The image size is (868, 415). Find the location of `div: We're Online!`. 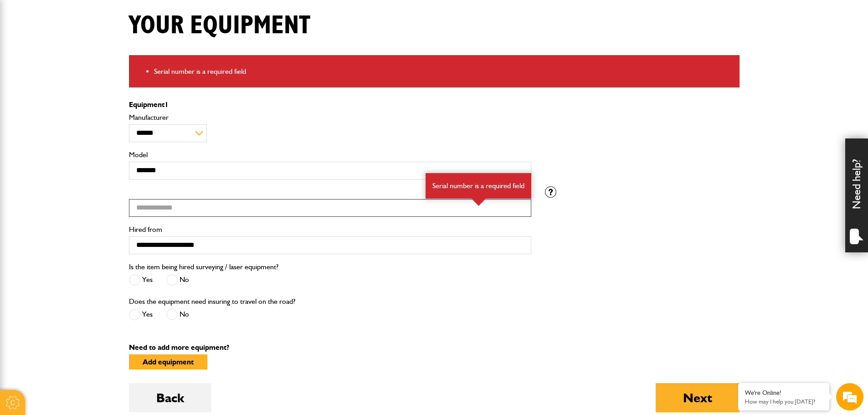

div: We're Online! is located at coordinates (783, 393).